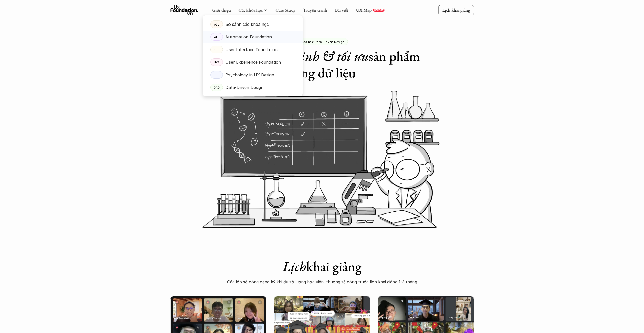  Describe the element at coordinates (217, 75) in the screenshot. I see `p: PXD` at that location.